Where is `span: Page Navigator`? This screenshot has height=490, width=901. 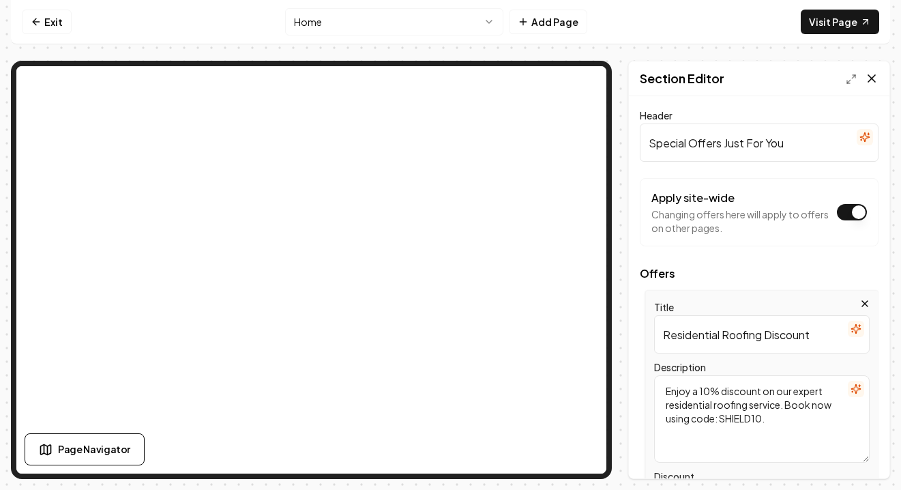
span: Page Navigator is located at coordinates (94, 449).